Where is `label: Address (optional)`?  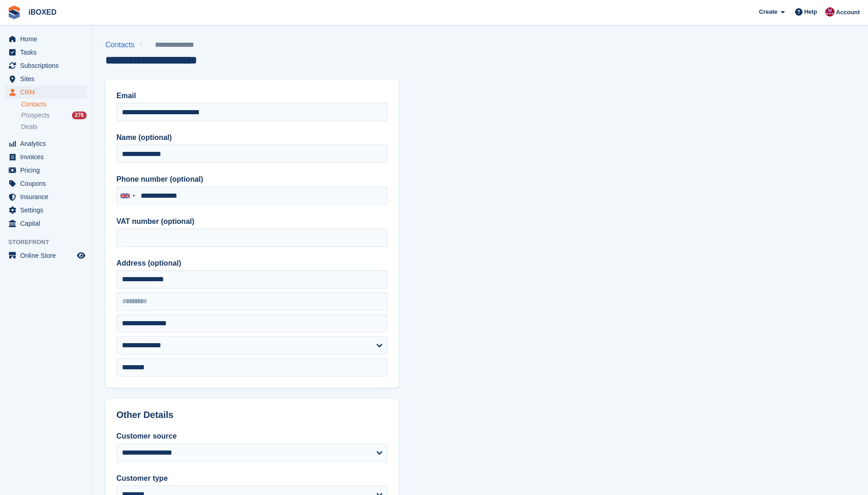 label: Address (optional) is located at coordinates (252, 263).